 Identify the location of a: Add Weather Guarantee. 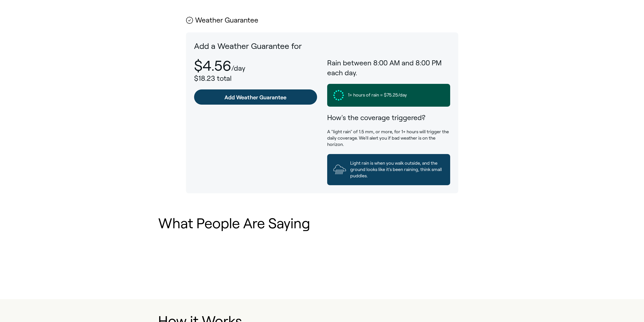
(256, 97).